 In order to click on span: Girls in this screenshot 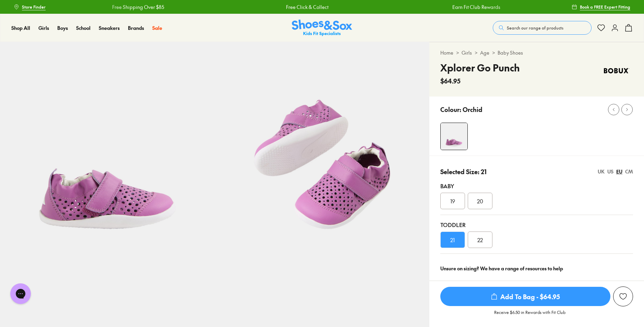, I will do `click(43, 28)`.